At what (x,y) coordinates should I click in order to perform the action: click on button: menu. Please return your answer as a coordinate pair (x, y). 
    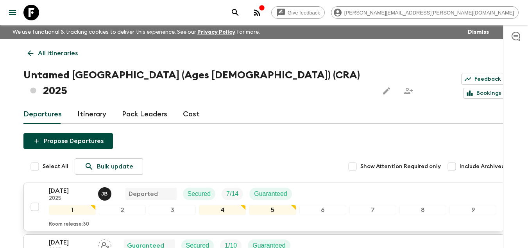
    Looking at the image, I should click on (13, 13).